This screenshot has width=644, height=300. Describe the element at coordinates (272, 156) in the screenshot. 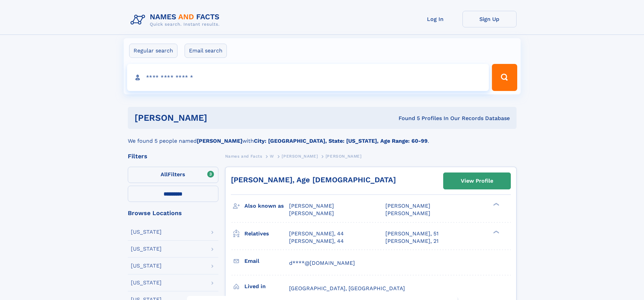

I see `span: W` at that location.